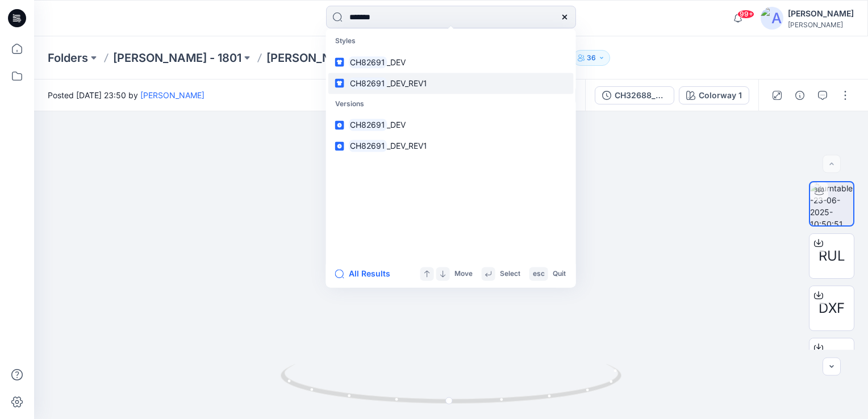 The width and height of the screenshot is (868, 419). I want to click on p: Move, so click(464, 273).